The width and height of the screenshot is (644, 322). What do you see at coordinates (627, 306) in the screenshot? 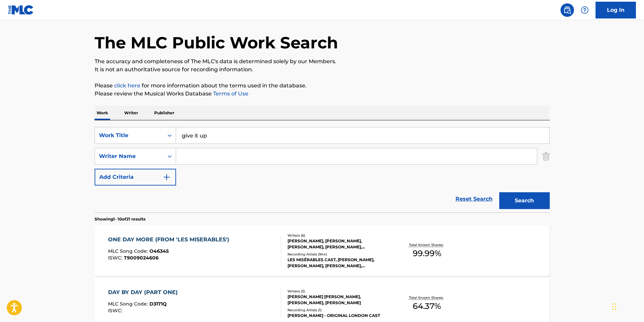
I see `div: Chat Widget` at bounding box center [627, 306].